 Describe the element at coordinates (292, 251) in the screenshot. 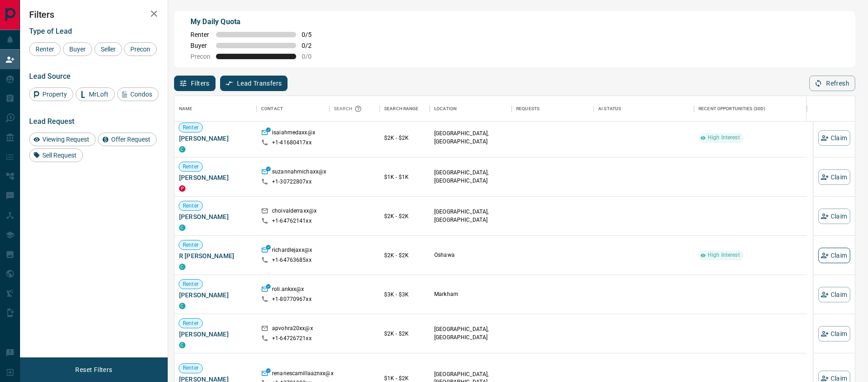

I see `p: richardlejaxx@x` at that location.